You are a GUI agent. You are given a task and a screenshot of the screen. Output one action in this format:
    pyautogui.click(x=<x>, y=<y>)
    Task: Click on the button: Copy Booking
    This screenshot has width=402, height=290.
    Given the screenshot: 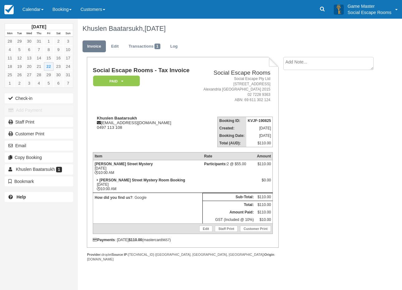 What is the action you would take?
    pyautogui.click(x=39, y=158)
    